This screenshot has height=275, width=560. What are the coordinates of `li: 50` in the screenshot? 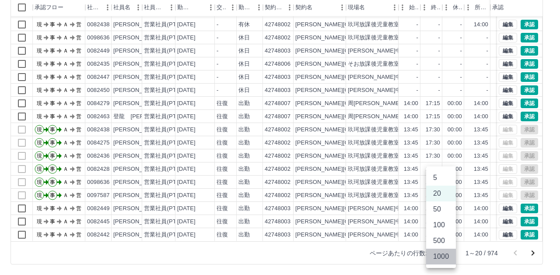 It's located at (441, 209).